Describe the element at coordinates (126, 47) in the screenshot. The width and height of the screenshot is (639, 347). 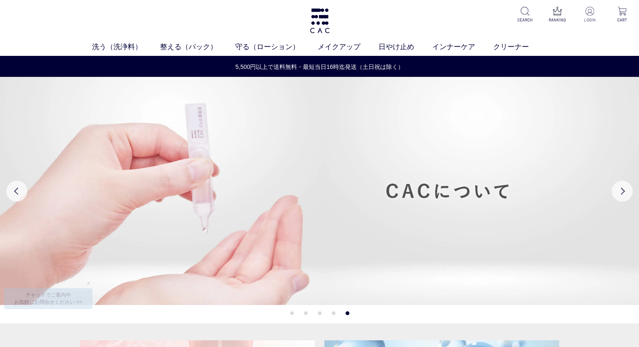
I see `a: 洗う（洗浄料）` at that location.